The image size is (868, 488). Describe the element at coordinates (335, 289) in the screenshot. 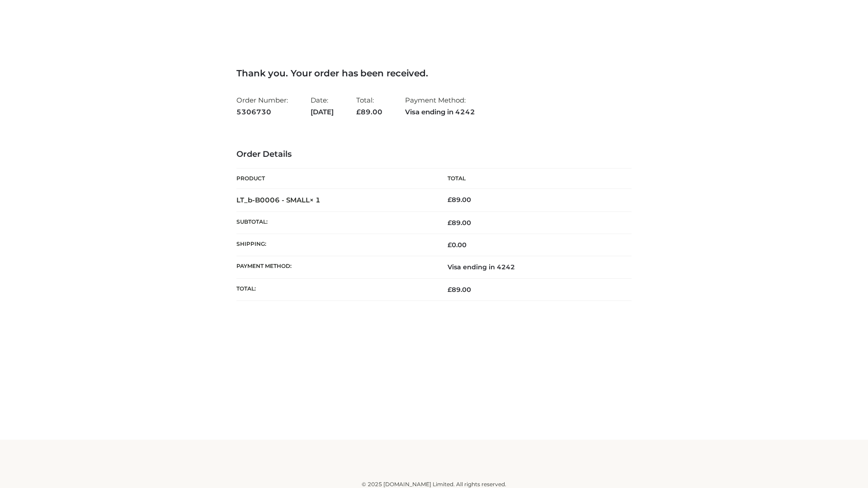

I see `th: Total:` at that location.